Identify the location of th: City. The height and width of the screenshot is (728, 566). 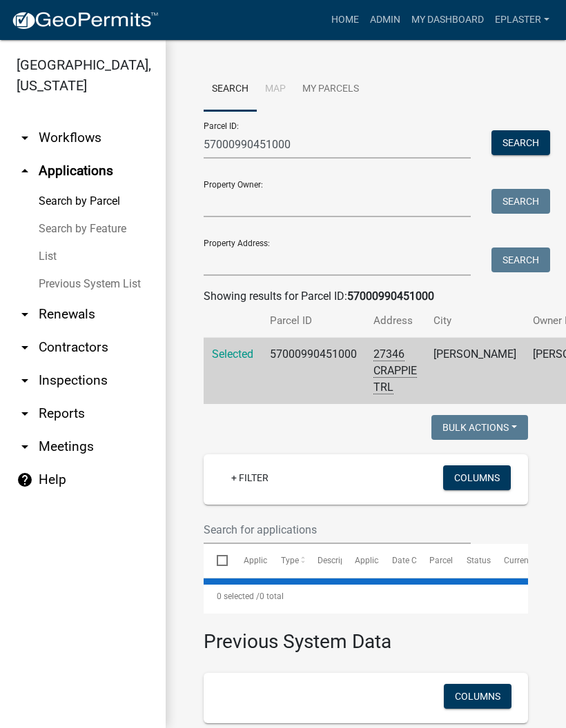
(475, 320).